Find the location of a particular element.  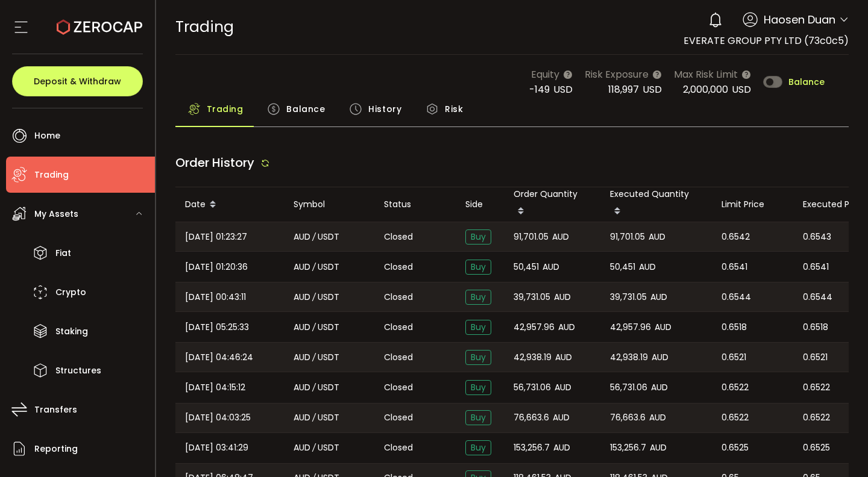

span: 91,701.05 is located at coordinates (627, 237).